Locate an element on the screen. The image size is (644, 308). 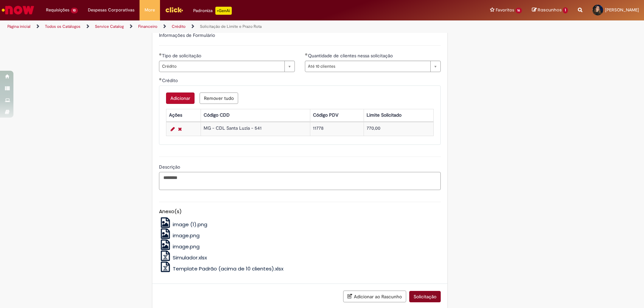
a: Service Catalog is located at coordinates (110, 27).